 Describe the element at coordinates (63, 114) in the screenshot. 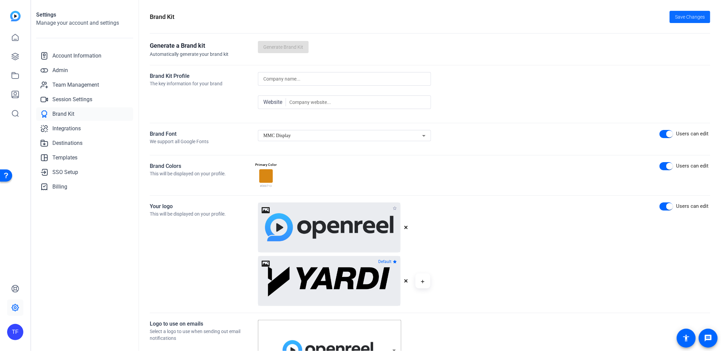

I see `span: Brand Kit` at that location.